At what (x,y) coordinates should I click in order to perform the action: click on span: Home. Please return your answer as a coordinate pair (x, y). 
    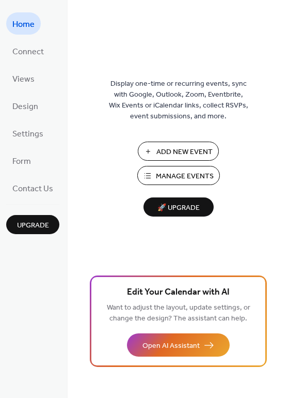
    Looking at the image, I should click on (23, 24).